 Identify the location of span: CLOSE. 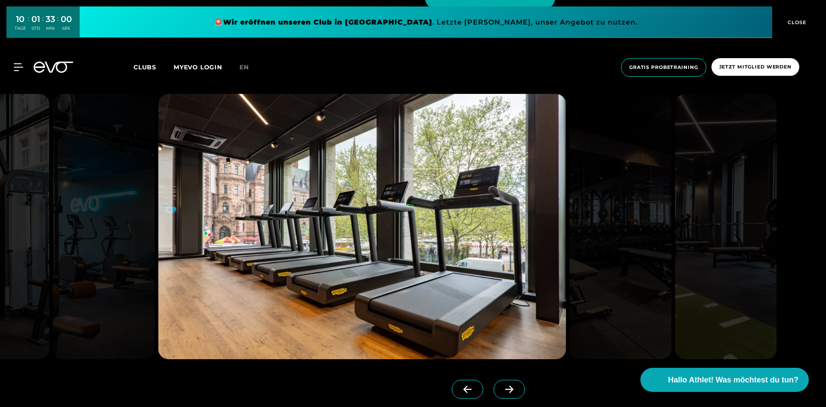
(796, 22).